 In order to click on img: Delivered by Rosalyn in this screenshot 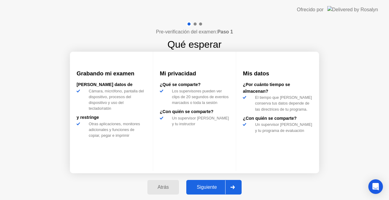, I will do `click(352, 9)`.